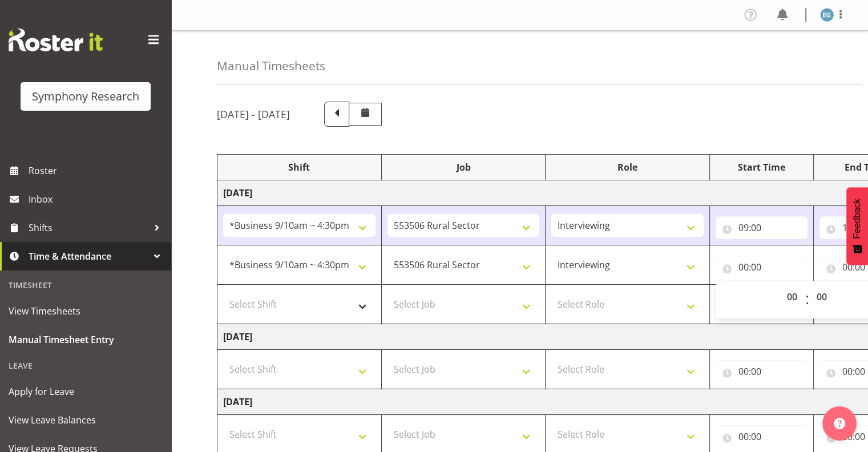 This screenshot has width=868, height=452. I want to click on div: Timesheet, so click(86, 285).